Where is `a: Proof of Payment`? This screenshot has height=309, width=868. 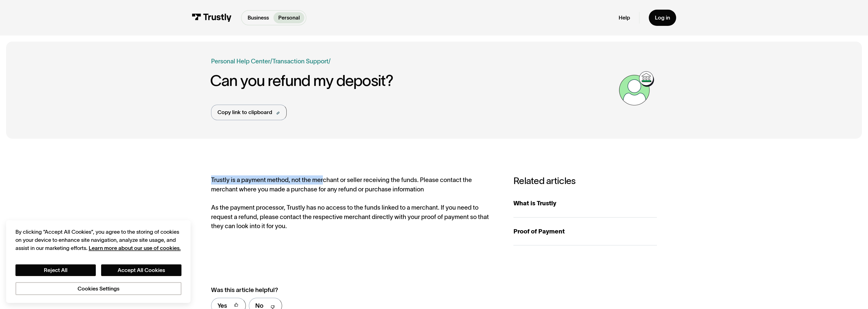 a: Proof of Payment is located at coordinates (585, 231).